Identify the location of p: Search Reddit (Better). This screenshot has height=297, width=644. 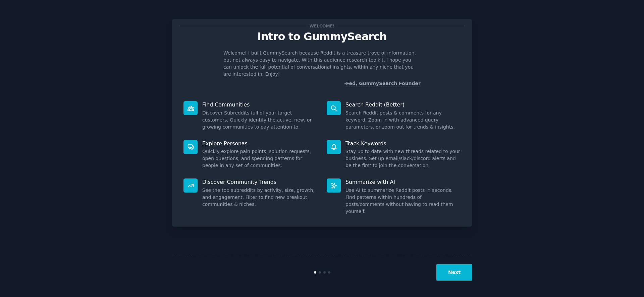
(403, 105).